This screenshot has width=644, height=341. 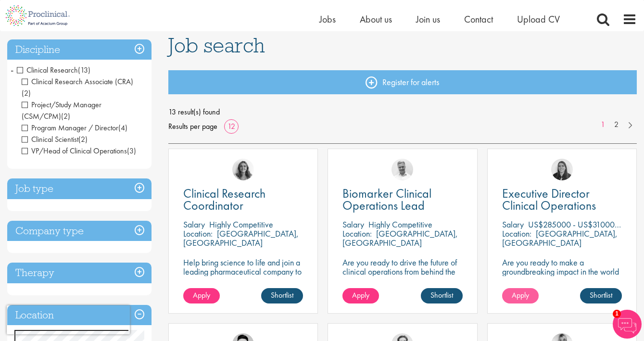 What do you see at coordinates (538, 19) in the screenshot?
I see `span: Upload CV` at bounding box center [538, 19].